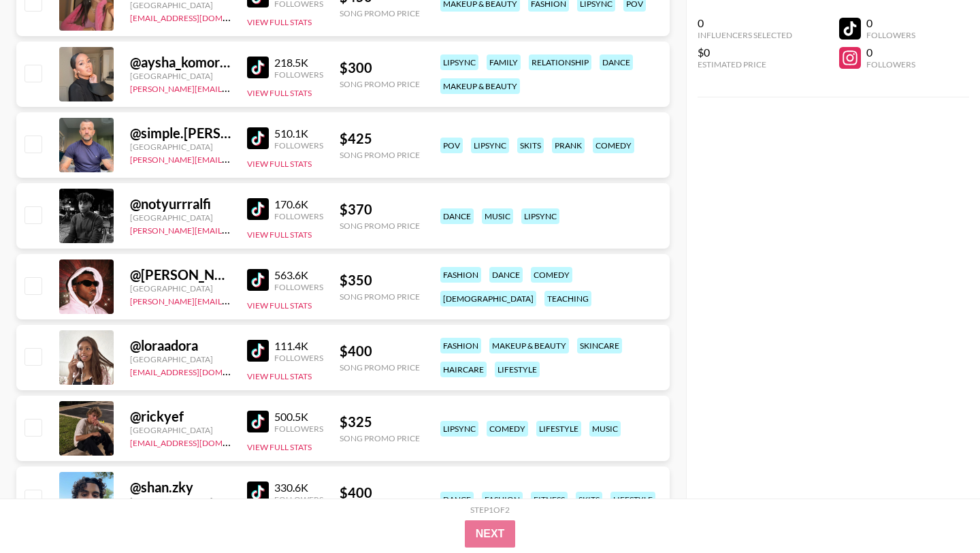  What do you see at coordinates (380, 422) in the screenshot?
I see `div: $ 325` at bounding box center [380, 422].